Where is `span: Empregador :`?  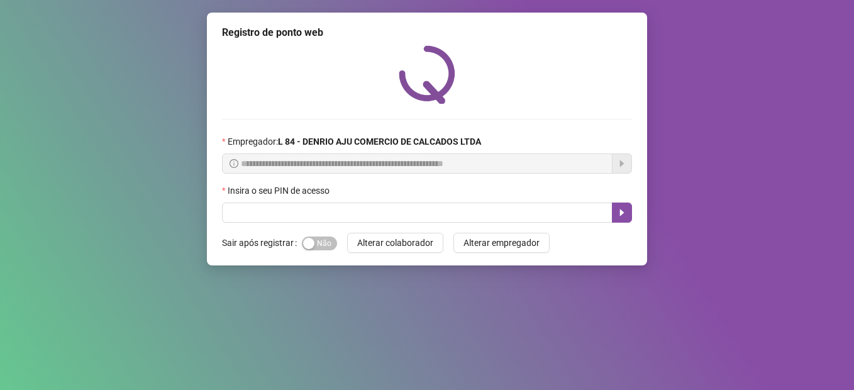
span: Empregador : is located at coordinates (354, 141).